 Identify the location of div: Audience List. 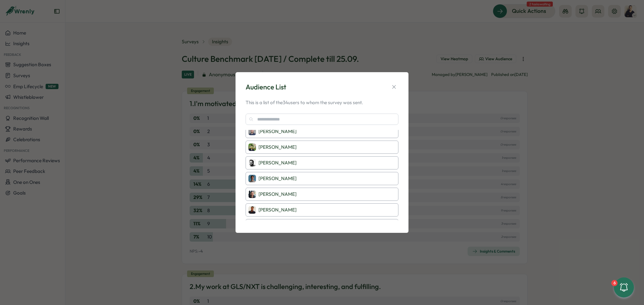
(265, 87).